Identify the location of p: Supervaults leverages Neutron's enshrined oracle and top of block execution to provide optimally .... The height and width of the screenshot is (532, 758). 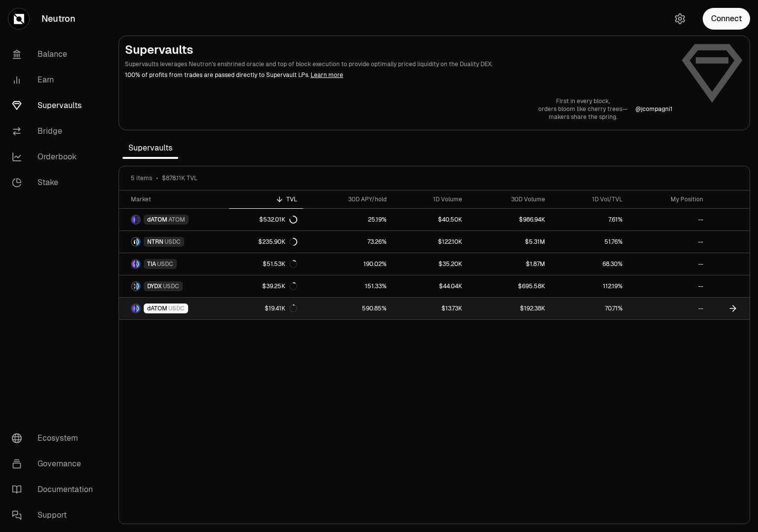
(398, 64).